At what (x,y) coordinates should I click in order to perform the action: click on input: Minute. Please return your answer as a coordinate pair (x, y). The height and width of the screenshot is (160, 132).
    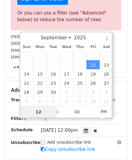
    Looking at the image, I should click on (77, 112).